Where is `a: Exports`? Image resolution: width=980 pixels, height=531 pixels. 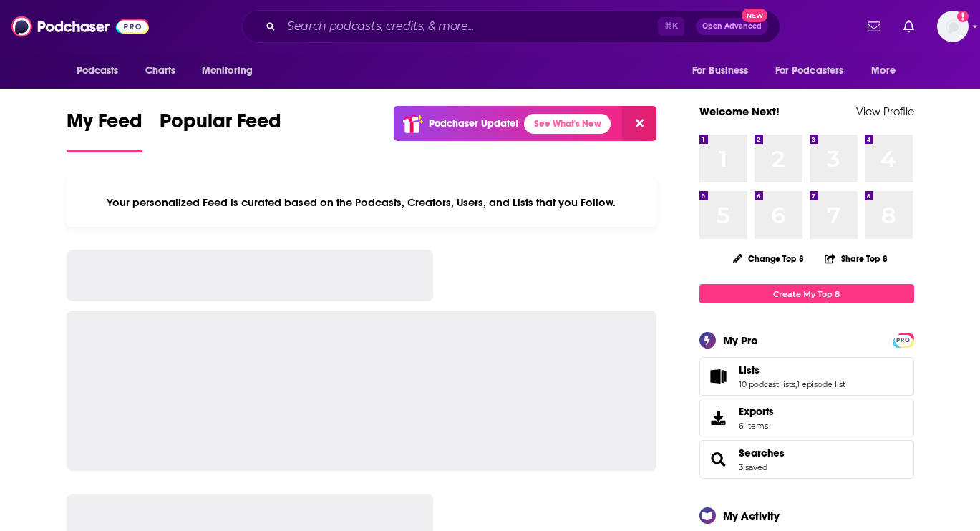 a: Exports is located at coordinates (806, 419).